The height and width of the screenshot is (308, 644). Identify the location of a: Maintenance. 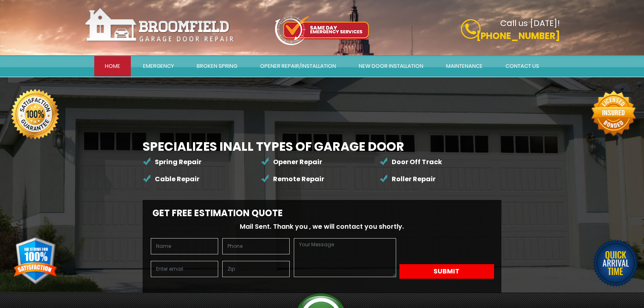
(465, 66).